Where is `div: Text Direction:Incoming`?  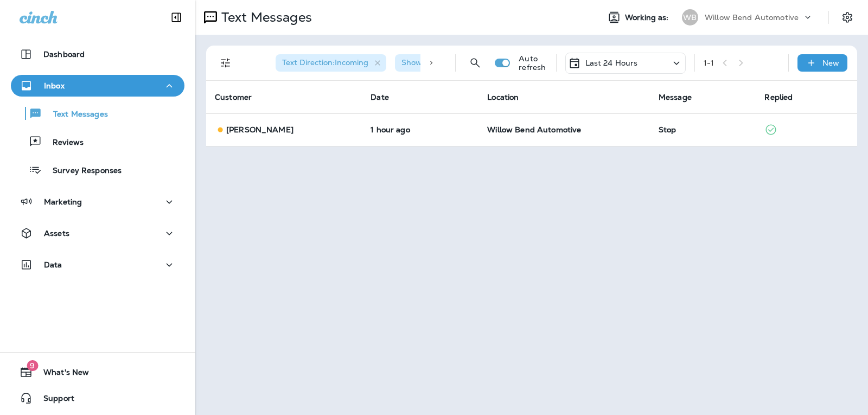
div: Text Direction:Incoming is located at coordinates (331, 63).